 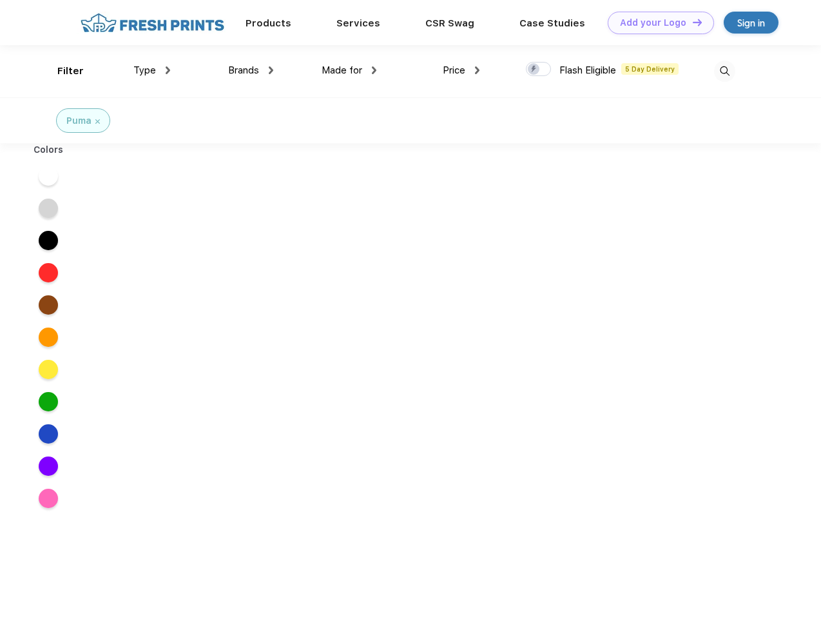 What do you see at coordinates (358, 23) in the screenshot?
I see `a: Services` at bounding box center [358, 23].